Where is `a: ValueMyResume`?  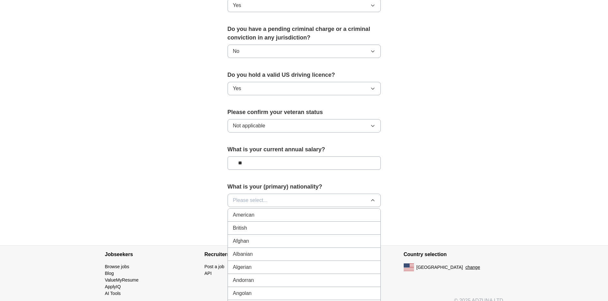 a: ValueMyResume is located at coordinates (122, 280).